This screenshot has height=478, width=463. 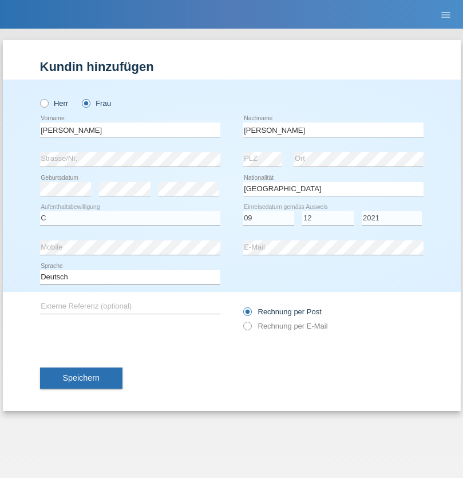 What do you see at coordinates (54, 103) in the screenshot?
I see `label: Herr` at bounding box center [54, 103].